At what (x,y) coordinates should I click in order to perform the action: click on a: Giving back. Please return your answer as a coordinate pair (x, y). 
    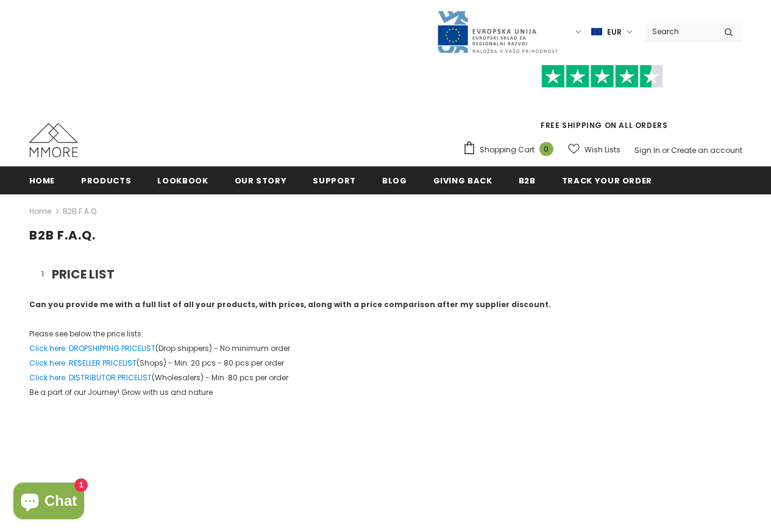
    Looking at the image, I should click on (462, 180).